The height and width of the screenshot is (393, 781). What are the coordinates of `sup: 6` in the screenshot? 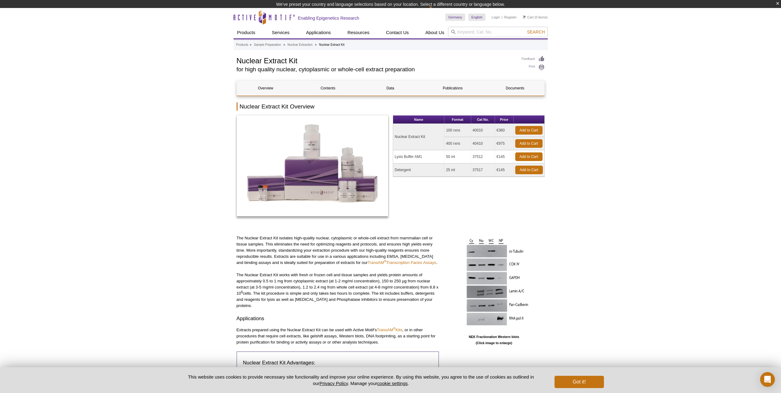 It's located at (242, 292).